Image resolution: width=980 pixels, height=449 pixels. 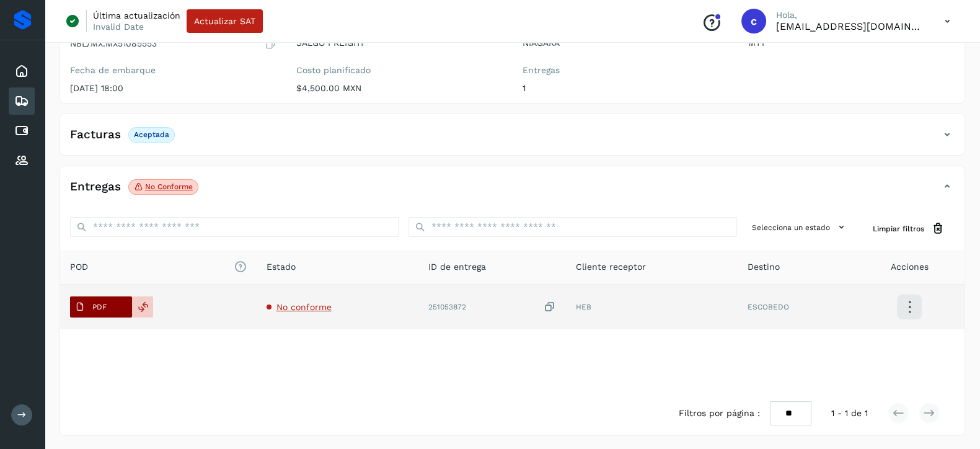 What do you see at coordinates (118, 26) in the screenshot?
I see `p: Invalid Date` at bounding box center [118, 26].